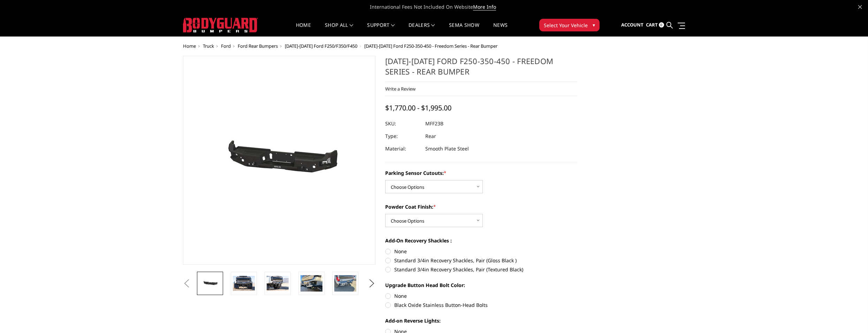  What do you see at coordinates (403, 149) in the screenshot?
I see `dt: Material:` at bounding box center [403, 149].